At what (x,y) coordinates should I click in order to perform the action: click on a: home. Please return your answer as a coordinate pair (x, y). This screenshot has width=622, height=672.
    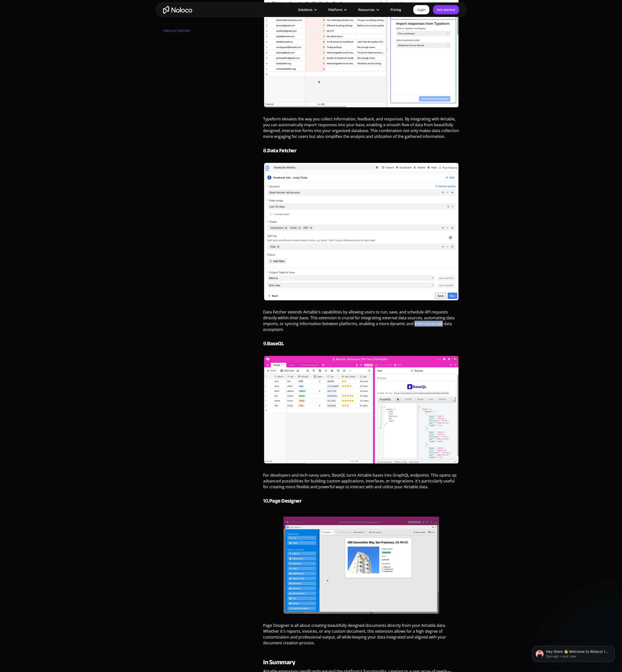
    Looking at the image, I should click on (178, 10).